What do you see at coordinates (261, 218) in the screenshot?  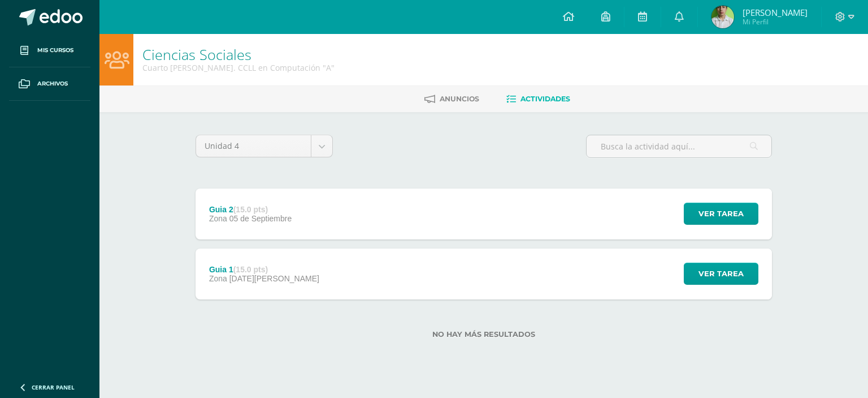 I see `span: 05 de Septiembre` at bounding box center [261, 218].